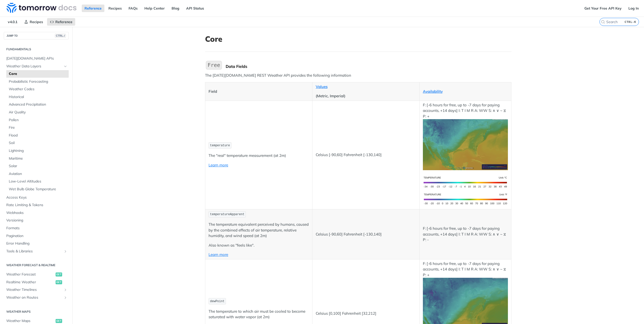  What do you see at coordinates (37, 205) in the screenshot?
I see `span: Rate Limiting & Tokens` at bounding box center [37, 205].